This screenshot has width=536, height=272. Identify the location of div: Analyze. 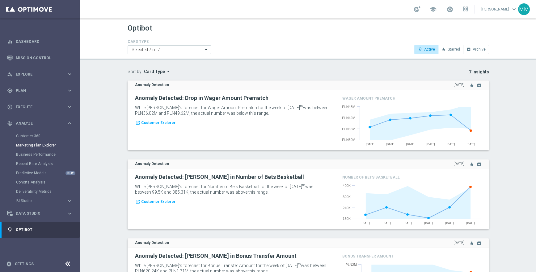
(37, 123).